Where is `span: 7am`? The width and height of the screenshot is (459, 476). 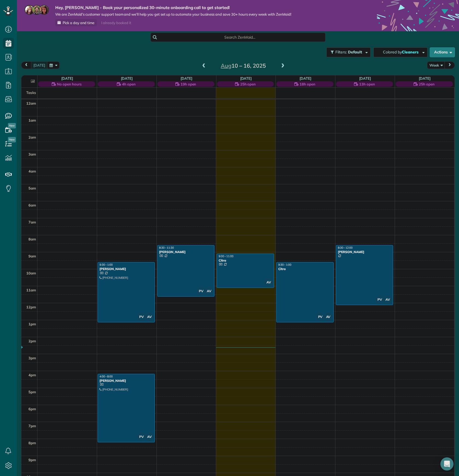
span: 7am is located at coordinates (32, 222).